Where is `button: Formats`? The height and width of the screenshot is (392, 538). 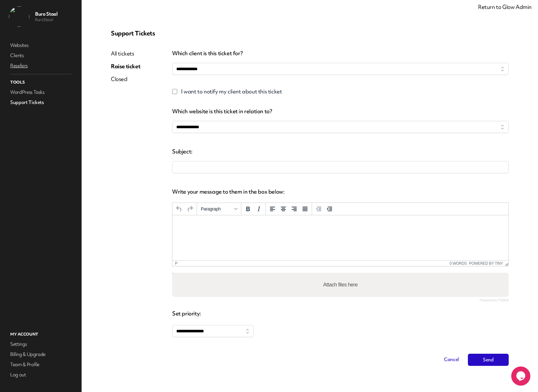 button: Formats is located at coordinates (219, 209).